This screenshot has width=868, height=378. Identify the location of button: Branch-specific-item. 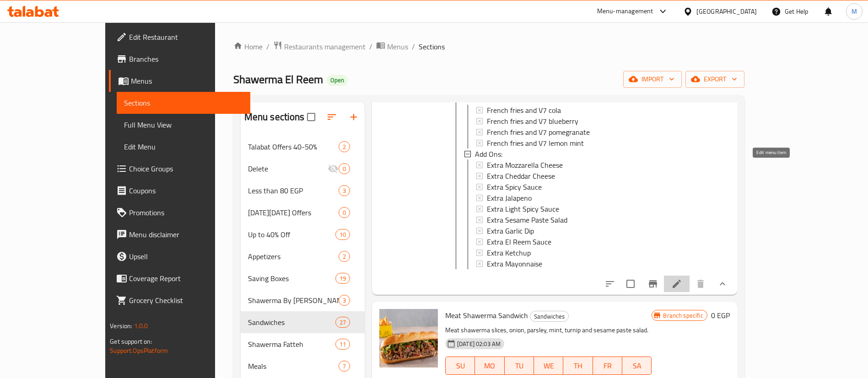
(653, 284).